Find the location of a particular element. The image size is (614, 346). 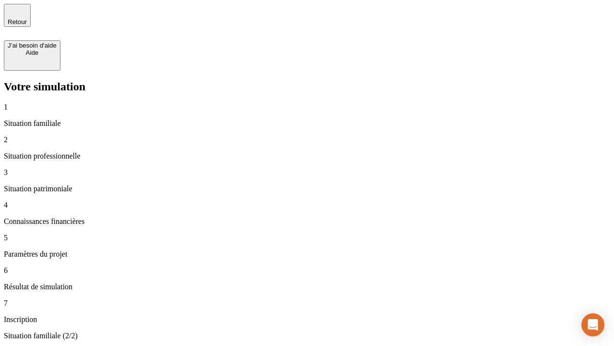

button: Retour is located at coordinates (17, 15).